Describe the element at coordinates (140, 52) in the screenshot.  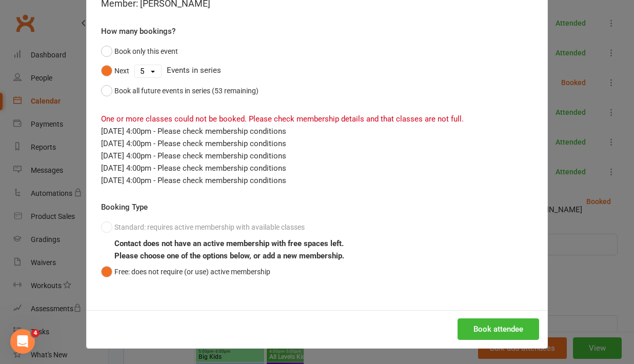
I see `button: Book only this event` at that location.